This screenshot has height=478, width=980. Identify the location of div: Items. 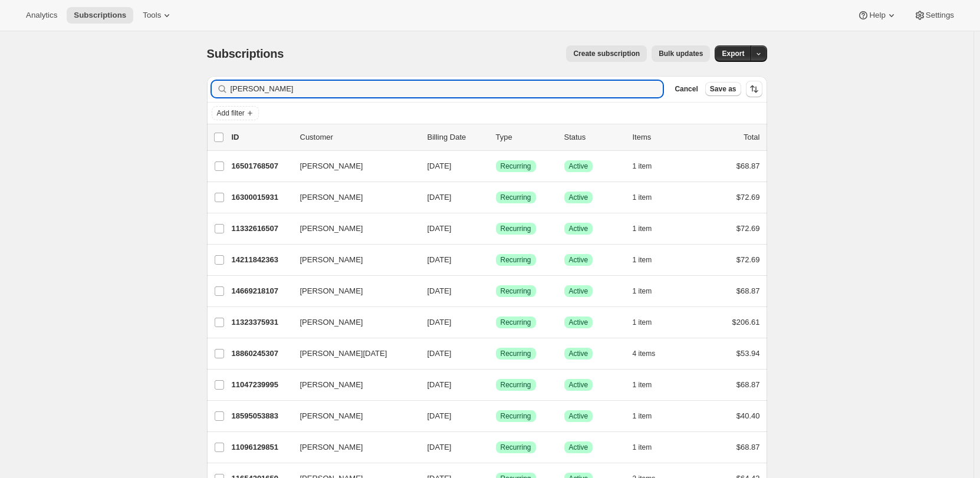
(662, 138).